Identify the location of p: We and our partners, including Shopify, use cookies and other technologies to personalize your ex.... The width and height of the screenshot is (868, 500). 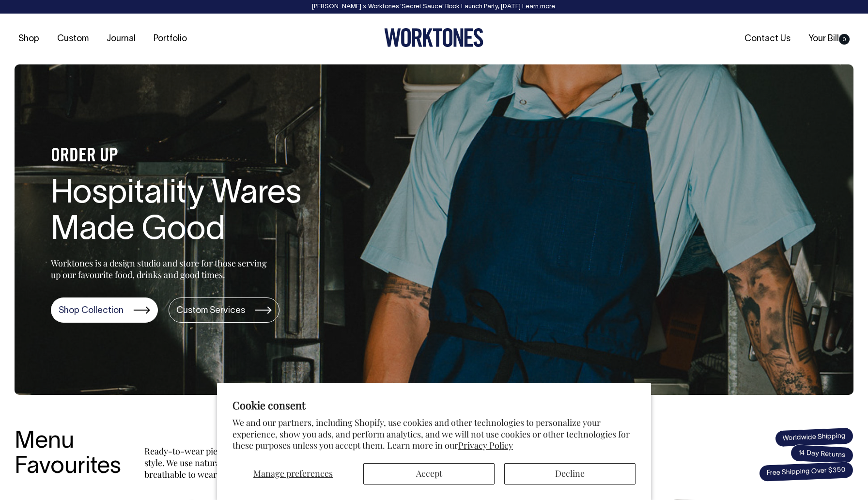
(434, 434).